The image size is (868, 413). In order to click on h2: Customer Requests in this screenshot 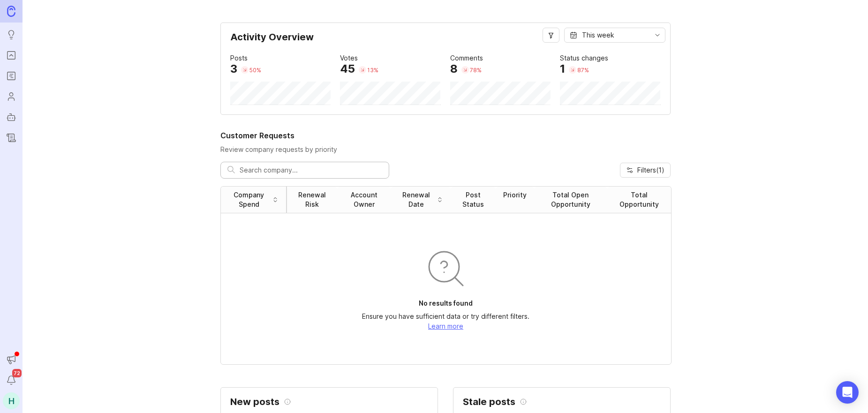, I will do `click(445, 135)`.